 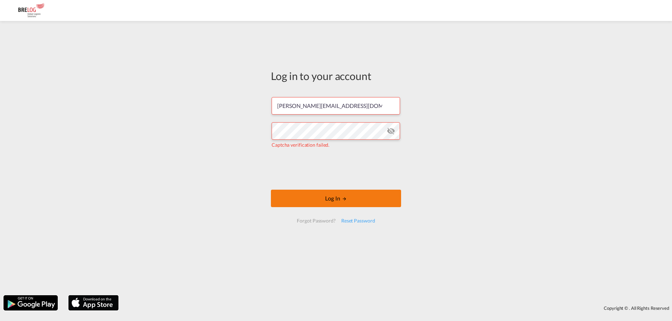 I want to click on img: apple.png, so click(x=93, y=303).